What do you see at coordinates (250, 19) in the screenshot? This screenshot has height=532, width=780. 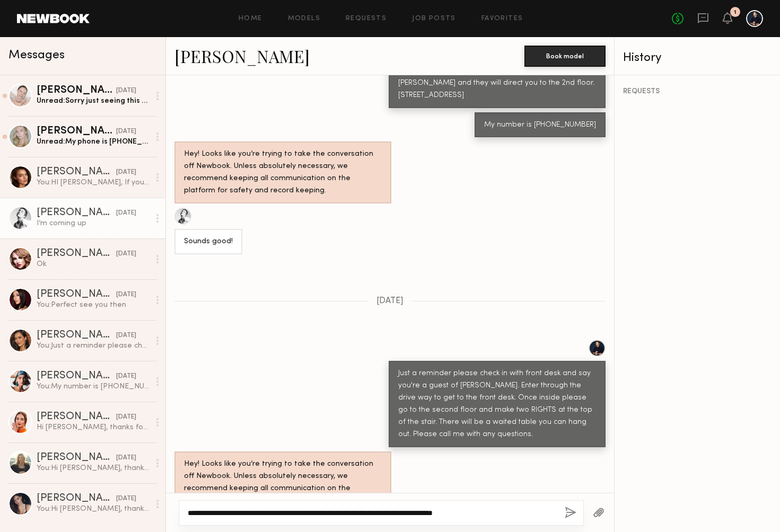 I see `a: Home` at bounding box center [250, 19].